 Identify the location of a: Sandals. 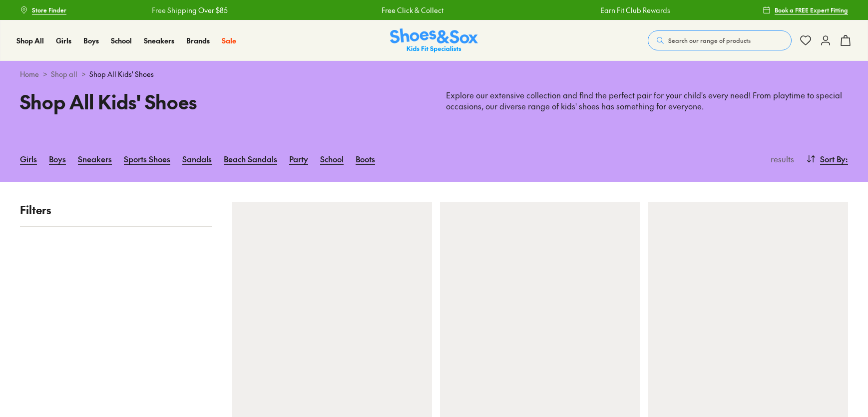
(197, 159).